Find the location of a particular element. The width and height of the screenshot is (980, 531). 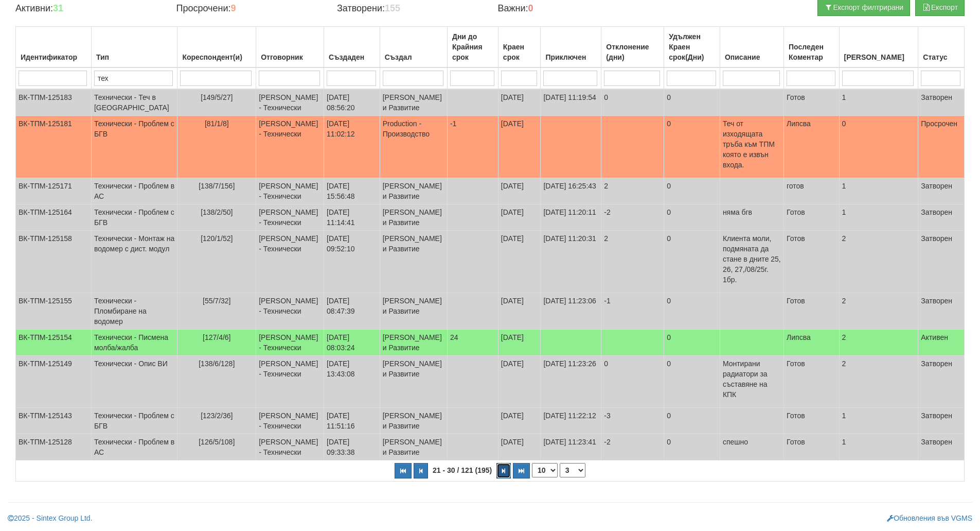

div: Дни до Крайния срок is located at coordinates (473, 47).